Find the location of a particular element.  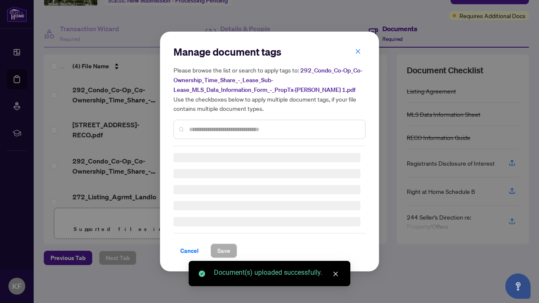

button: Cancel is located at coordinates (190, 251).